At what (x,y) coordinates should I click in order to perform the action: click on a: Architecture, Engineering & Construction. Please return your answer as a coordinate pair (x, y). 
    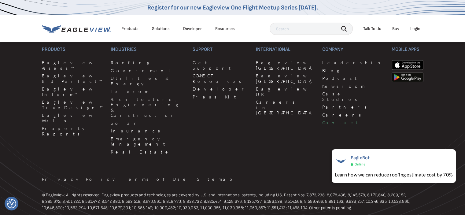
    Looking at the image, I should click on (148, 107).